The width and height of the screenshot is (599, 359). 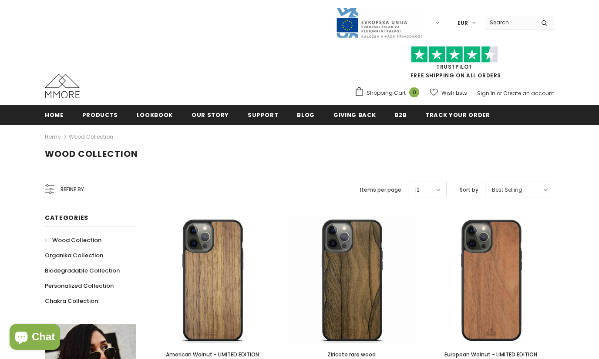 What do you see at coordinates (454, 67) in the screenshot?
I see `a: Trustpilot` at bounding box center [454, 67].